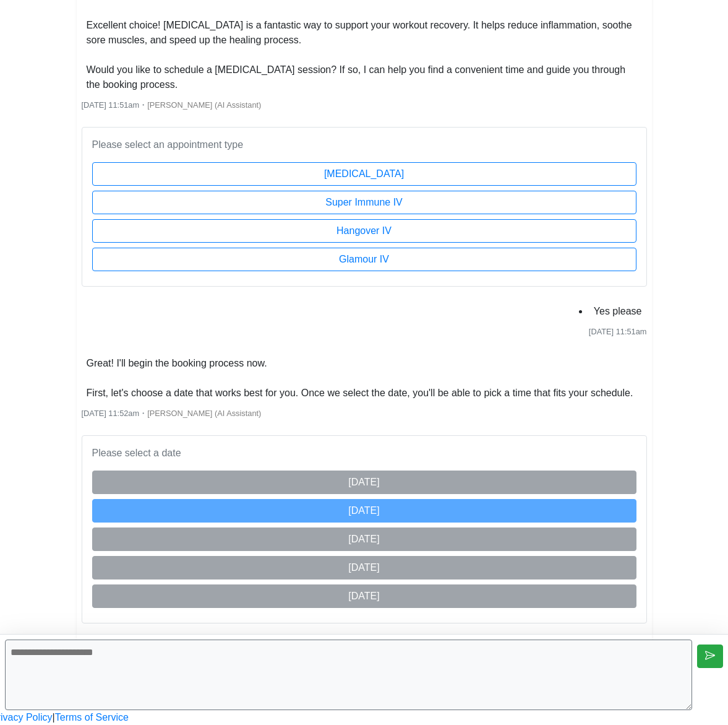 The image size is (728, 725). What do you see at coordinates (365, 454) in the screenshot?
I see `p: Please select a date` at bounding box center [365, 454].